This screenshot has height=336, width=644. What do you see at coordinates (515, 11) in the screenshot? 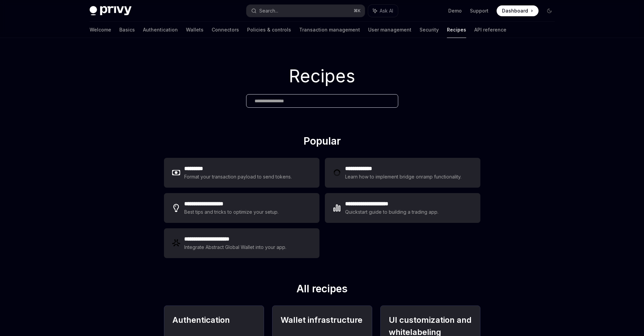
I see `span: Dashboard` at bounding box center [515, 11].